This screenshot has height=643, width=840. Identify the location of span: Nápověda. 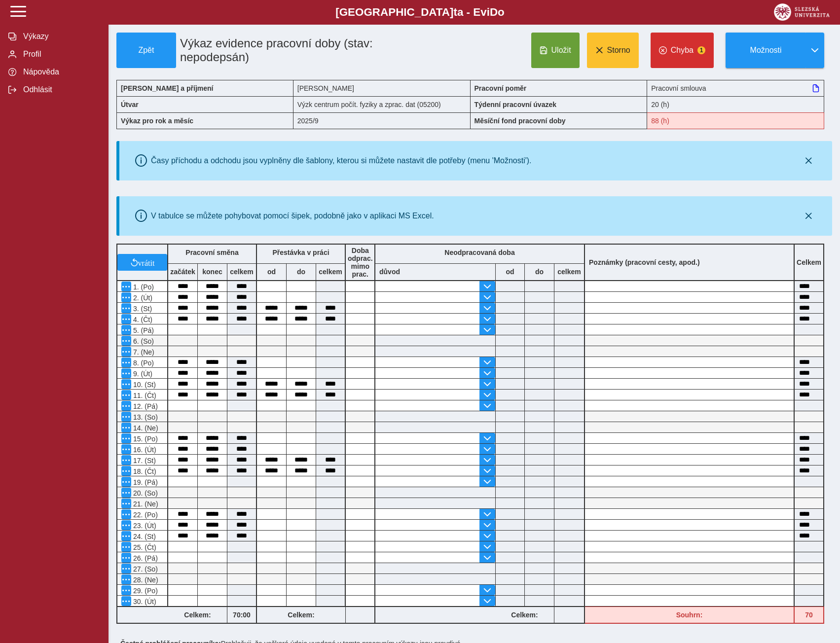
(60, 72).